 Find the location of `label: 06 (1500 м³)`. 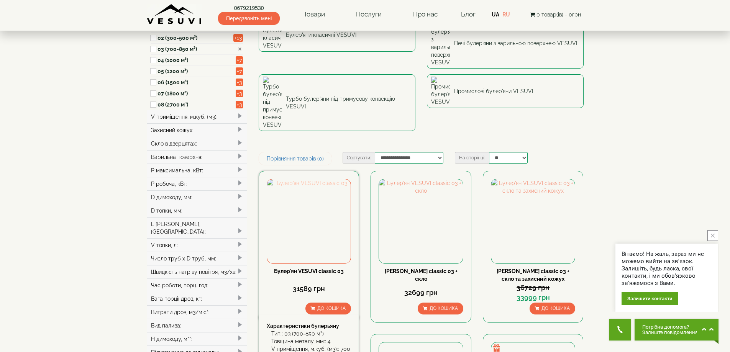

label: 06 (1500 м³) is located at coordinates (196, 82).